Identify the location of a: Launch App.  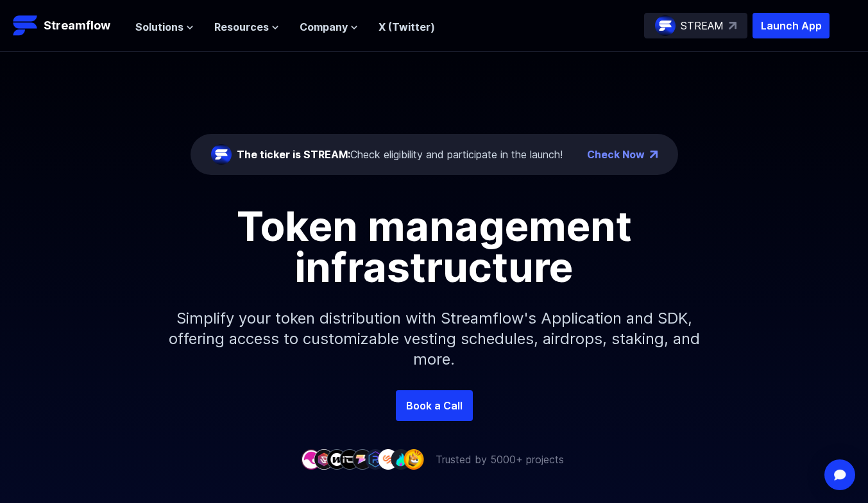
(790, 25).